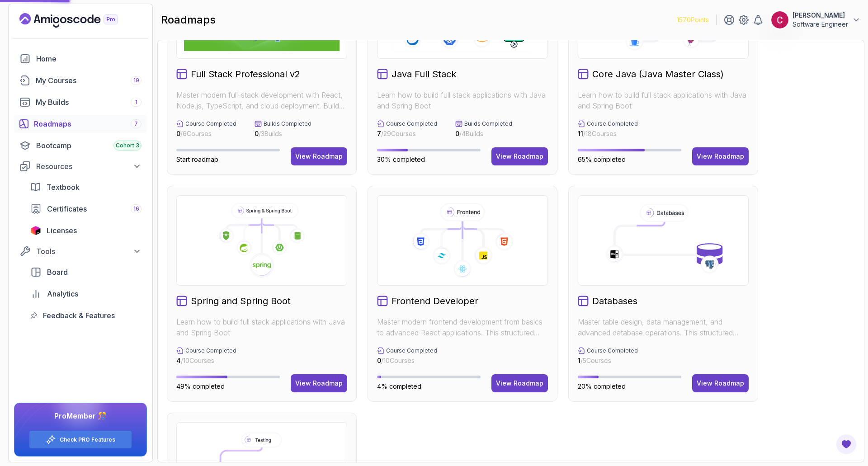 This screenshot has width=868, height=466. Describe the element at coordinates (261, 101) in the screenshot. I see `p: Master modern full-stack development with React, Node.js, TypeScript, and cloud deployment. Build...` at that location.